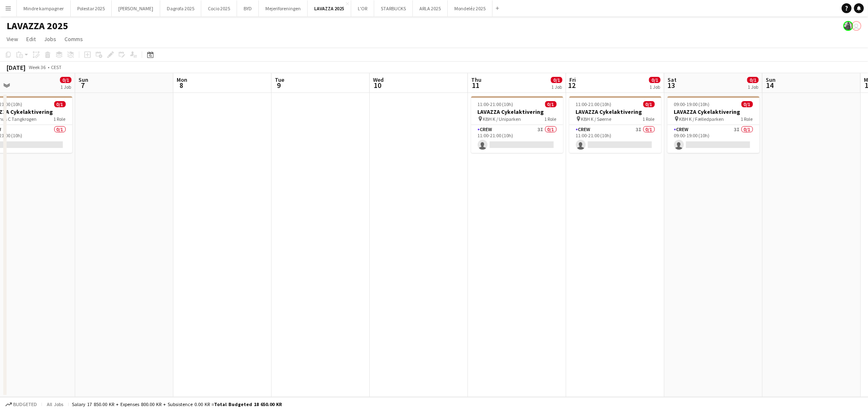  Describe the element at coordinates (283, 8) in the screenshot. I see `button: Mejeriforeningen` at that location.